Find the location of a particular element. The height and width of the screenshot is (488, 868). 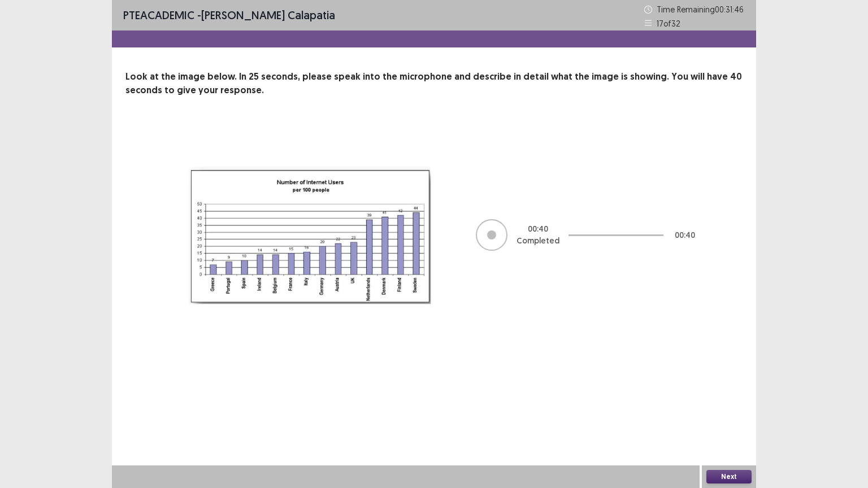

p: 17 of 32 is located at coordinates (669, 23).